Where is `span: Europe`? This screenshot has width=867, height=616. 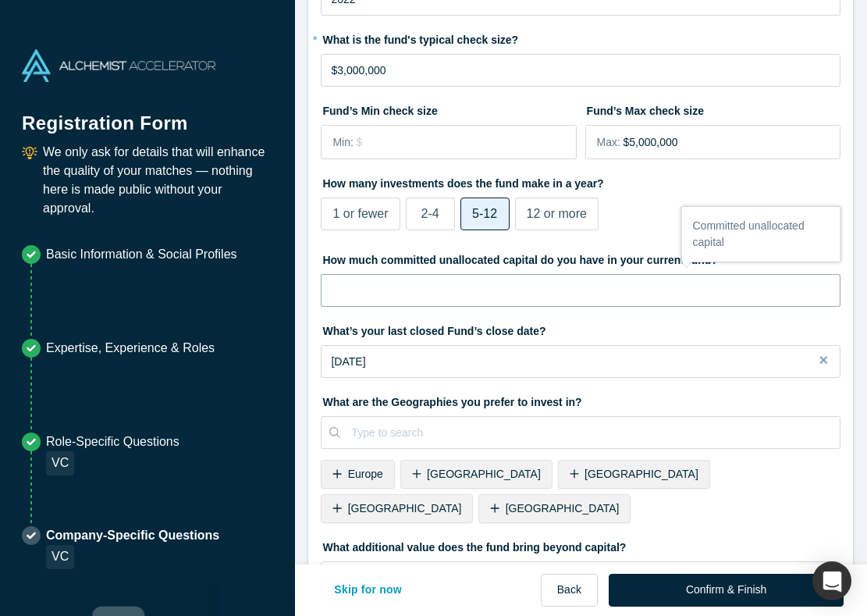 span: Europe is located at coordinates (366, 474).